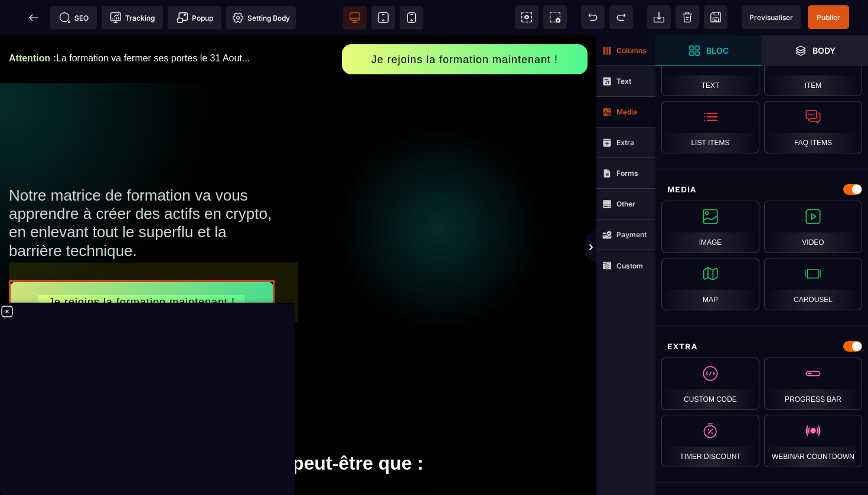 This screenshot has height=495, width=868. Describe the element at coordinates (813, 70) in the screenshot. I see `div: Item` at that location.